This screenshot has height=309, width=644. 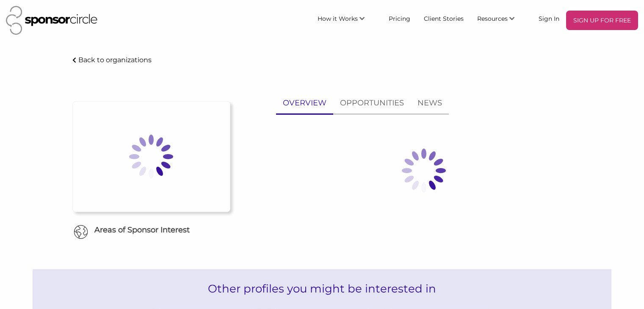 What do you see at coordinates (81, 232) in the screenshot?
I see `img: Globe Icon` at bounding box center [81, 232].